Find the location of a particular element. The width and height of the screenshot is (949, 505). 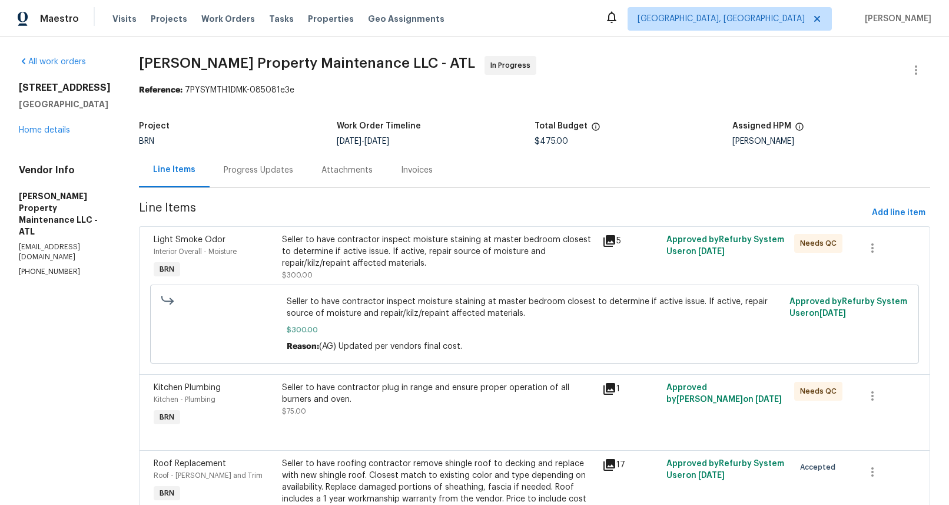

div: Line Items is located at coordinates (174, 170).